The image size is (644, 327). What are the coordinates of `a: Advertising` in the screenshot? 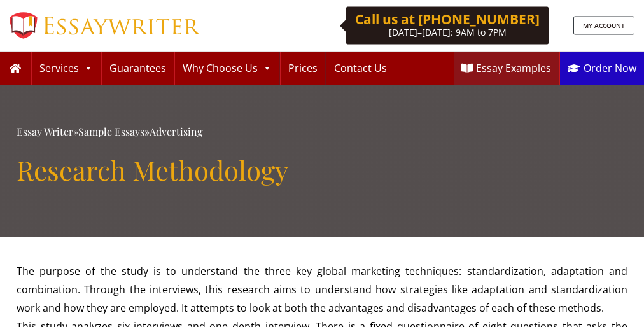 It's located at (176, 131).